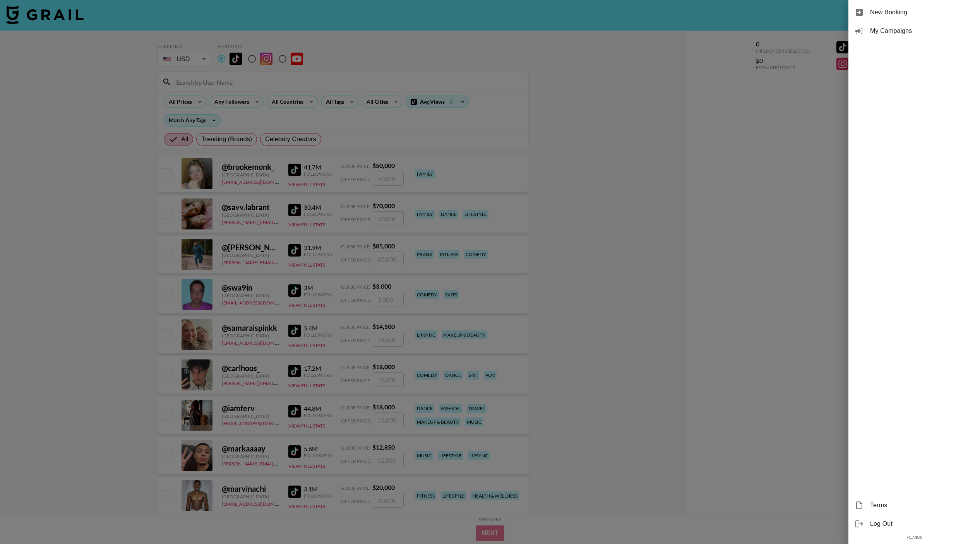  Describe the element at coordinates (922, 524) in the screenshot. I see `span: Log Out` at that location.